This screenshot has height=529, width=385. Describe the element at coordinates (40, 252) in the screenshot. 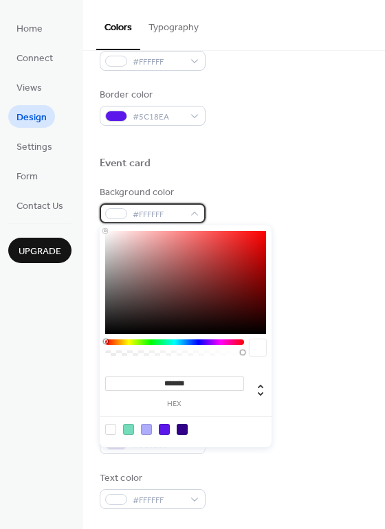

I see `span: Upgrade` at that location.